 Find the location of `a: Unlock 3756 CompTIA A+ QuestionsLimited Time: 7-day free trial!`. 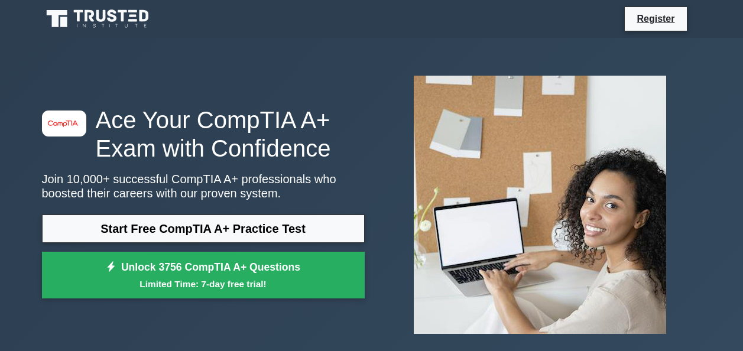

a: Unlock 3756 CompTIA A+ QuestionsLimited Time: 7-day free trial! is located at coordinates (203, 275).